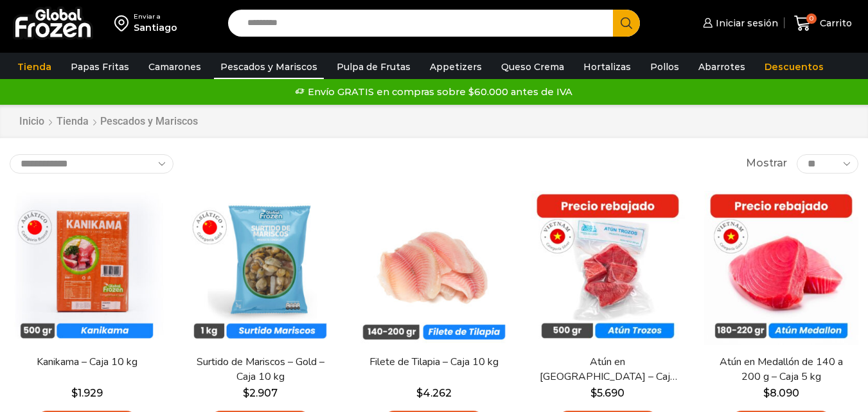 Image resolution: width=868 pixels, height=412 pixels. What do you see at coordinates (155, 28) in the screenshot?
I see `div: Santiago` at bounding box center [155, 28].